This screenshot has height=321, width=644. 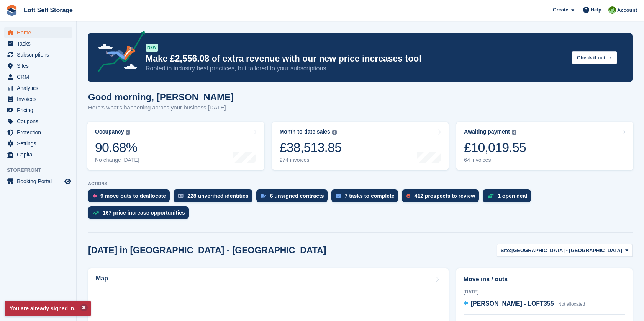 I want to click on a: 412 prospects to review, so click(x=442, y=198).